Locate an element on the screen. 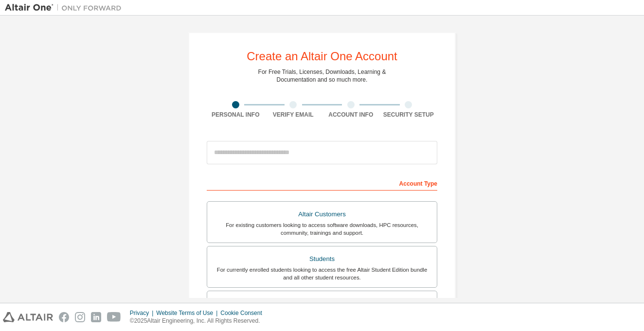 The width and height of the screenshot is (644, 331). img: facebook.svg is located at coordinates (64, 317).